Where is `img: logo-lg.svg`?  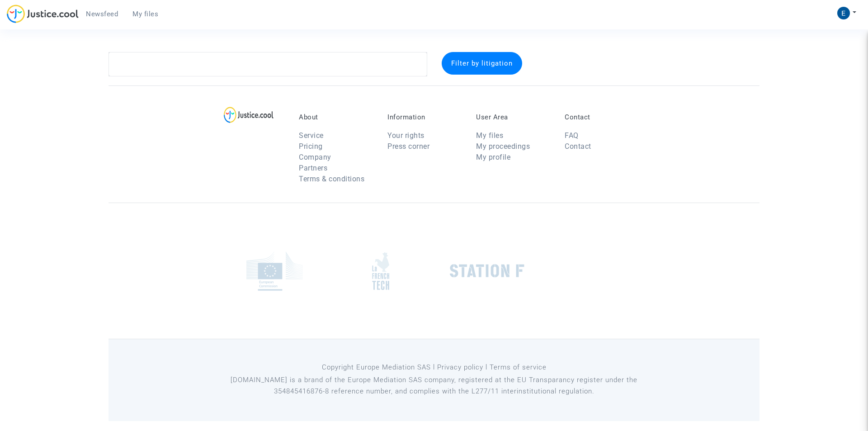
img: logo-lg.svg is located at coordinates (249, 115).